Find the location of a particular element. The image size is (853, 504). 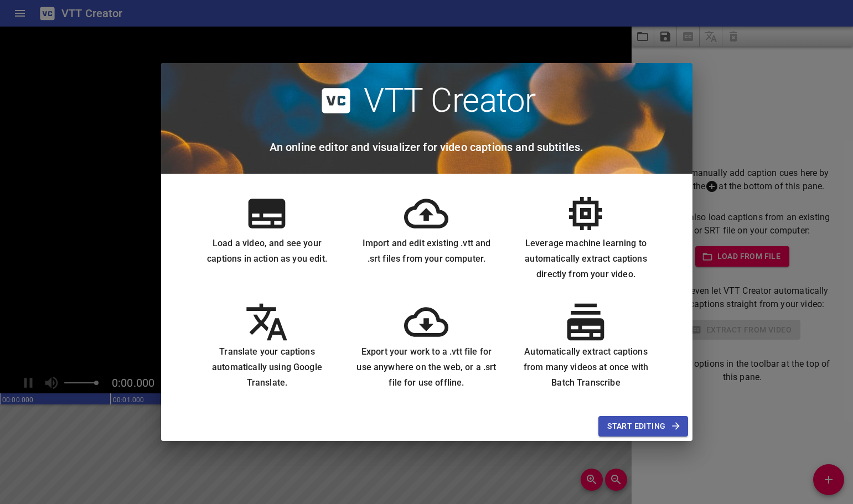

h6: Translate your captions automatically using Google Translate. is located at coordinates (268, 368).